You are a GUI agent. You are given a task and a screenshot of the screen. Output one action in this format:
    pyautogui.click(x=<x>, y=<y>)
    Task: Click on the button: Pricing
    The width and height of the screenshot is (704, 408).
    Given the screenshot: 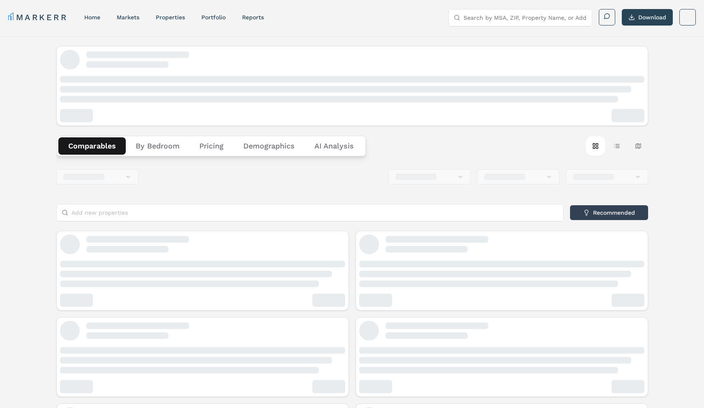 What is the action you would take?
    pyautogui.click(x=211, y=146)
    